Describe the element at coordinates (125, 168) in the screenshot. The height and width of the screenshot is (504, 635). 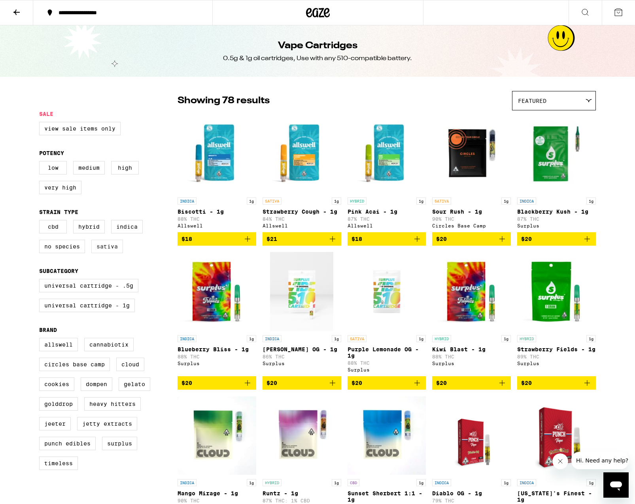
I see `label: High` at that location.